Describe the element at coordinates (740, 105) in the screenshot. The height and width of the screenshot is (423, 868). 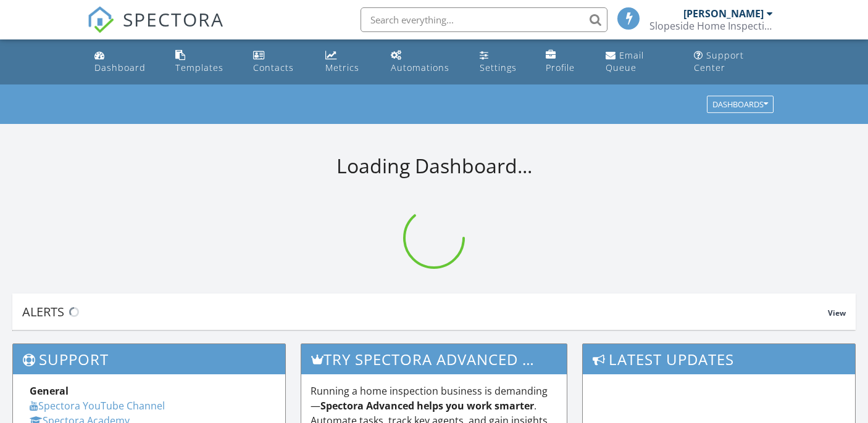
I see `div: Dashboards` at that location.